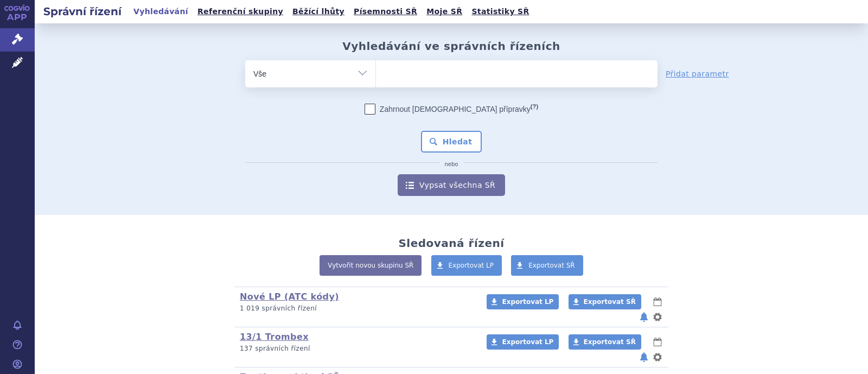  What do you see at coordinates (451, 243) in the screenshot?
I see `h2: Sledovaná řízení` at bounding box center [451, 243].